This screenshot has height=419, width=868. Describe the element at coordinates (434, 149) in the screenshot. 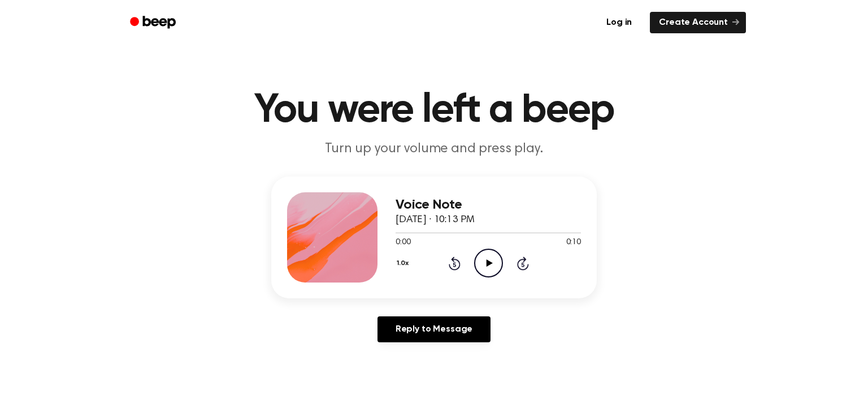

I see `p: Turn up your volume and press play.` at that location.